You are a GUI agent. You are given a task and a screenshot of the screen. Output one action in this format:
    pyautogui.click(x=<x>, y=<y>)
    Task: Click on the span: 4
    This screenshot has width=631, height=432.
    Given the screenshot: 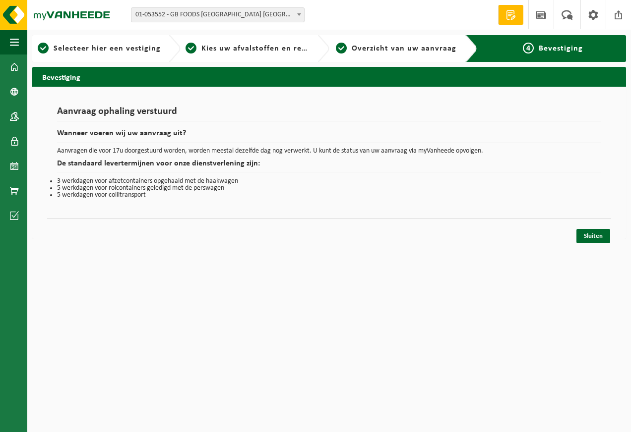 What is the action you would take?
    pyautogui.click(x=528, y=48)
    